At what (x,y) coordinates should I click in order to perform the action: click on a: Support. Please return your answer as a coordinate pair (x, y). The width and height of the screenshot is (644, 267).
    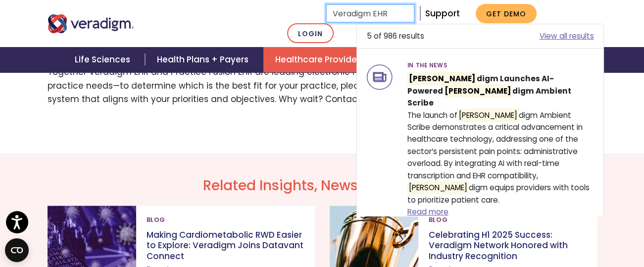
    Looking at the image, I should click on (443, 13).